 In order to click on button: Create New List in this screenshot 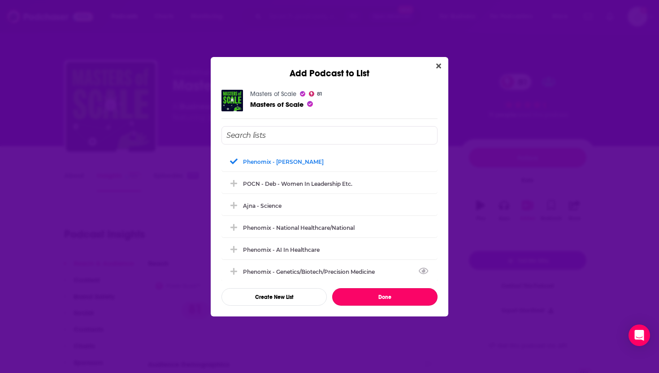, I will do `click(274, 296)`.